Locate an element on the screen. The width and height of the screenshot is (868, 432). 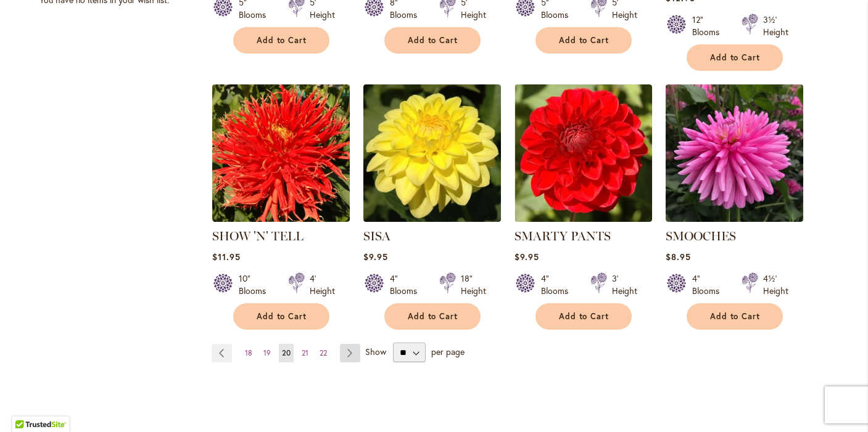
div: 3' Height is located at coordinates (624, 285).